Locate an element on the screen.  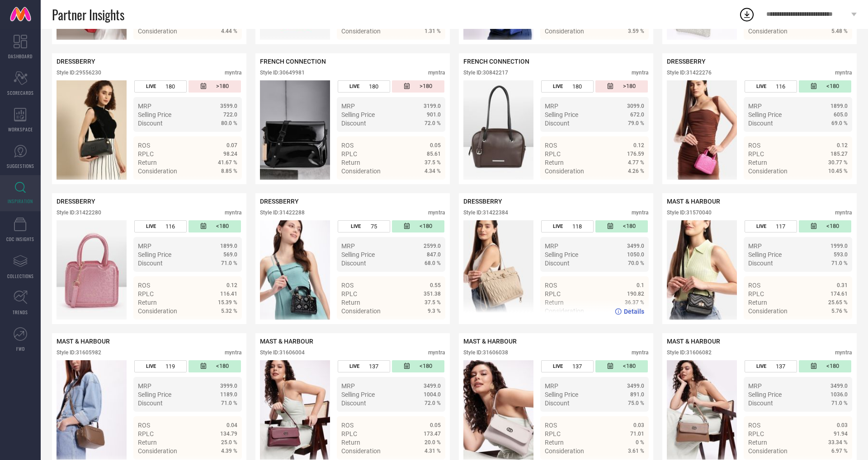
span: 4.34 % is located at coordinates (433, 171).